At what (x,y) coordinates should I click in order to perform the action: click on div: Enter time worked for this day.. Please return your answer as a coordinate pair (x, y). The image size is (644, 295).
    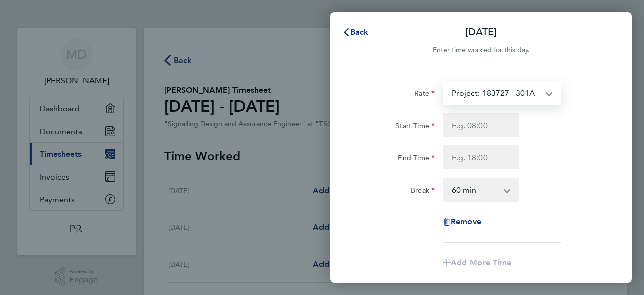
    Looking at the image, I should click on (481, 50).